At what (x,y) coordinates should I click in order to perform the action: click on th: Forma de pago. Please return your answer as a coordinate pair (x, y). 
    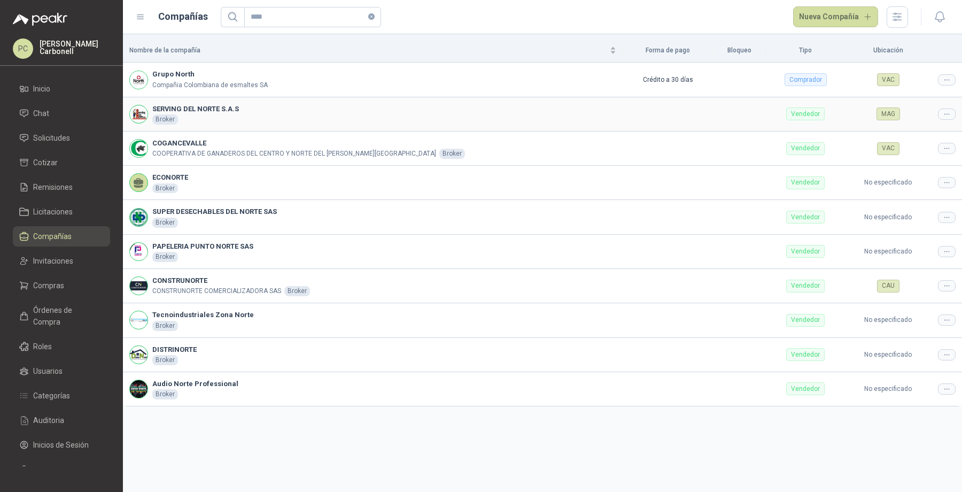
    Looking at the image, I should click on (667, 50).